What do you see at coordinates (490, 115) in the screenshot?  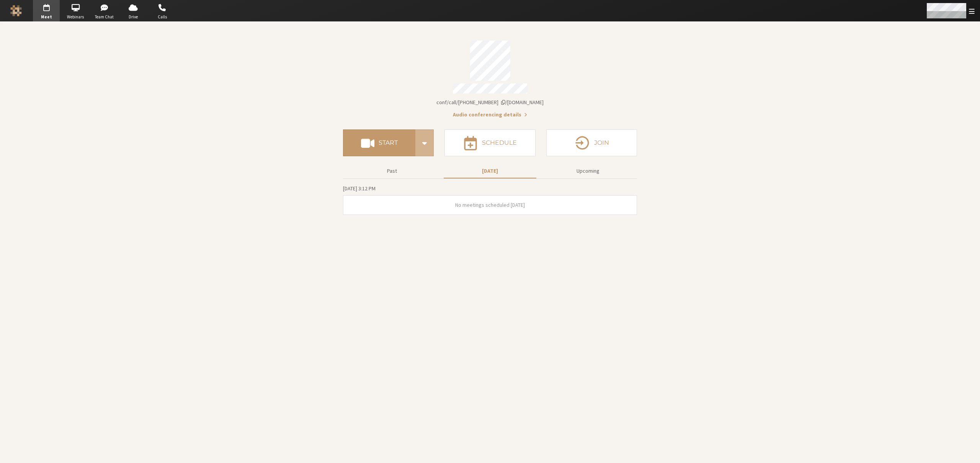 I see `button: Audio conferencing details` at bounding box center [490, 115].